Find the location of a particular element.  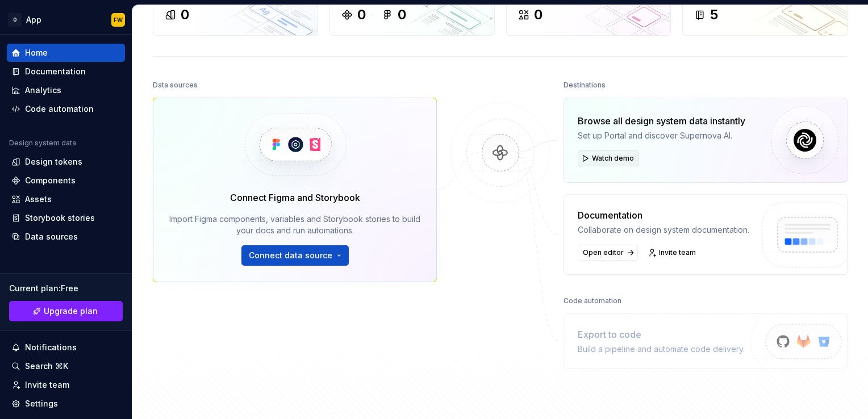

a: Home is located at coordinates (66, 53).